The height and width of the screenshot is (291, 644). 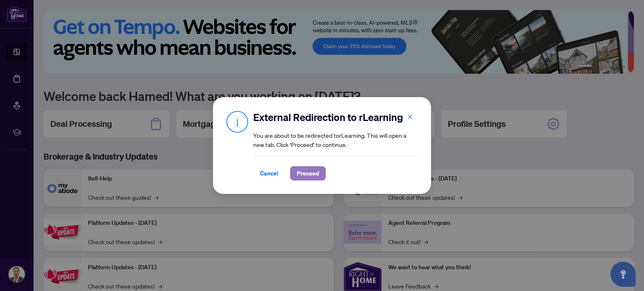 I want to click on div: You are about to be redirected to rLearning . This will open a new tab. Click ‘Proceed’ to continue., so click(x=335, y=145).